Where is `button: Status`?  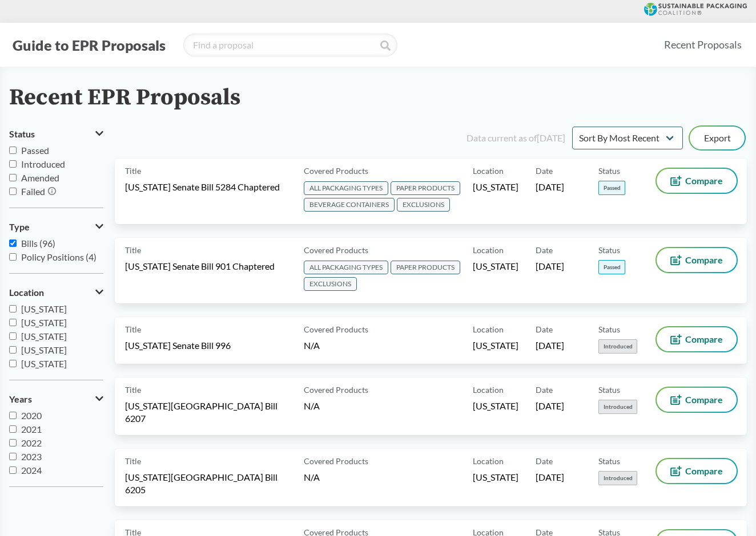 button: Status is located at coordinates (56, 134).